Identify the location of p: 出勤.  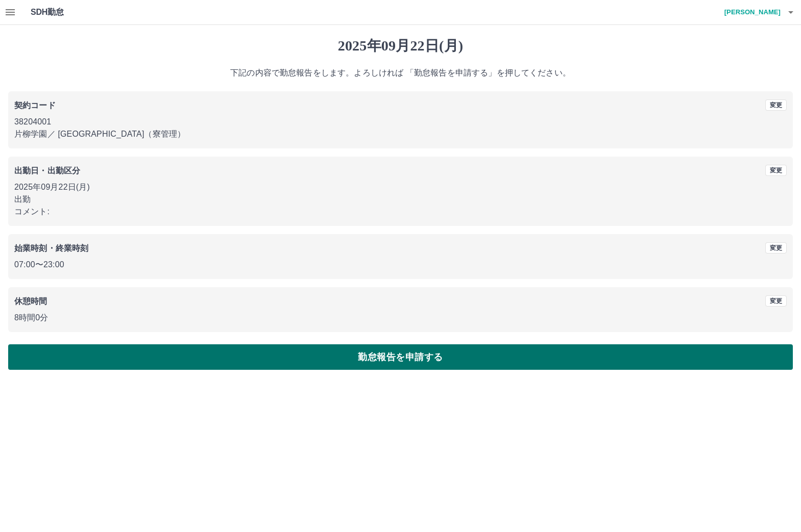
(400, 199).